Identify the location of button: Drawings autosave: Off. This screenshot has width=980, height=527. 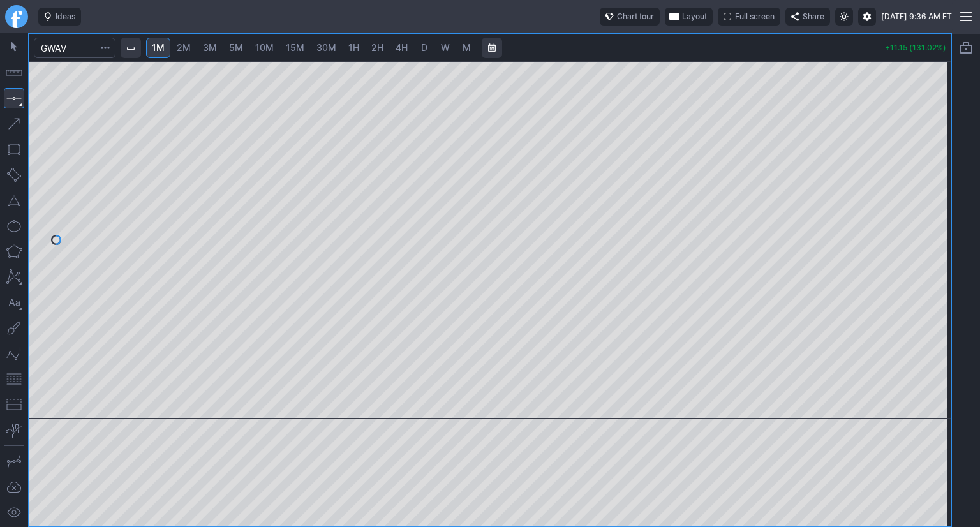
(14, 487).